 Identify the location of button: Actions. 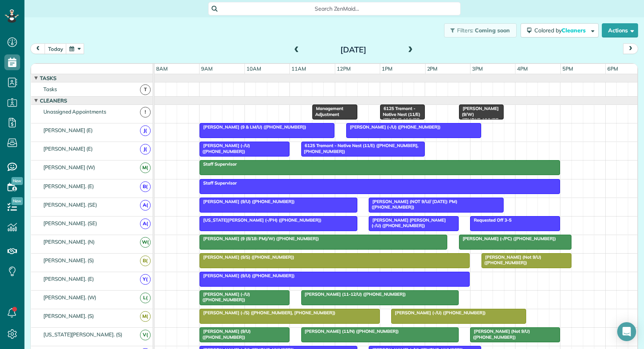
(620, 31).